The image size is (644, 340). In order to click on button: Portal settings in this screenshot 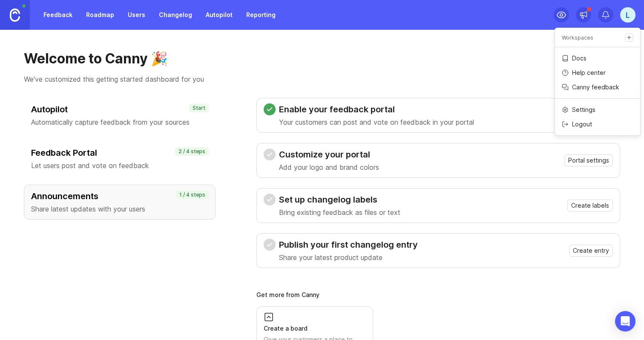, I will do `click(589, 161)`.